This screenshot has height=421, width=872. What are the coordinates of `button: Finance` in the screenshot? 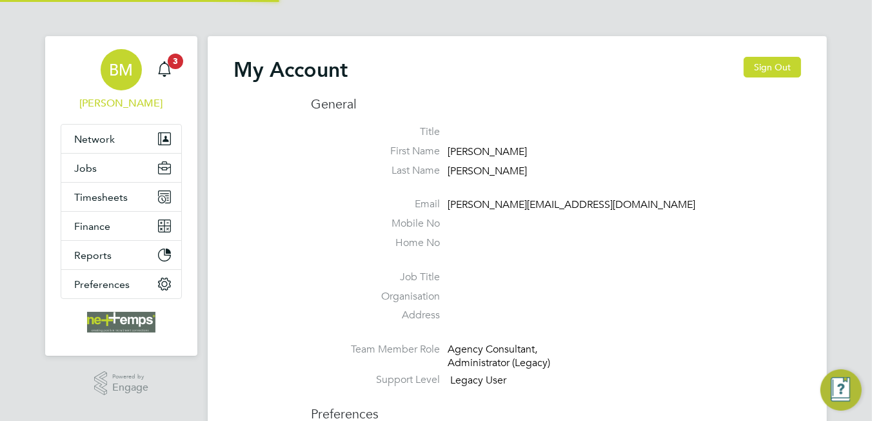 It's located at (121, 226).